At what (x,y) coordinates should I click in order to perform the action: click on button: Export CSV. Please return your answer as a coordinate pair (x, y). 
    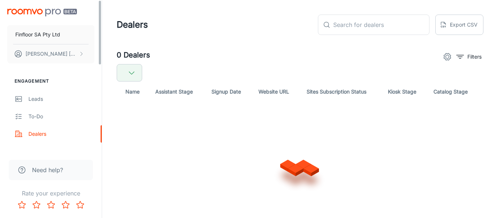
    Looking at the image, I should click on (460, 25).